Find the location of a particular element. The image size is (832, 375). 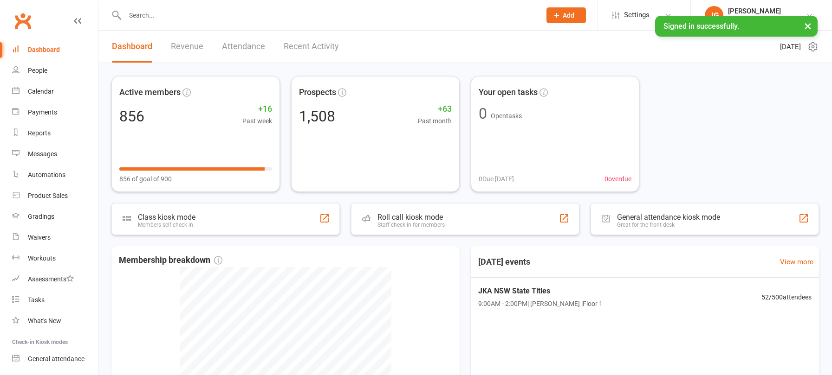

a: People is located at coordinates (55, 71).